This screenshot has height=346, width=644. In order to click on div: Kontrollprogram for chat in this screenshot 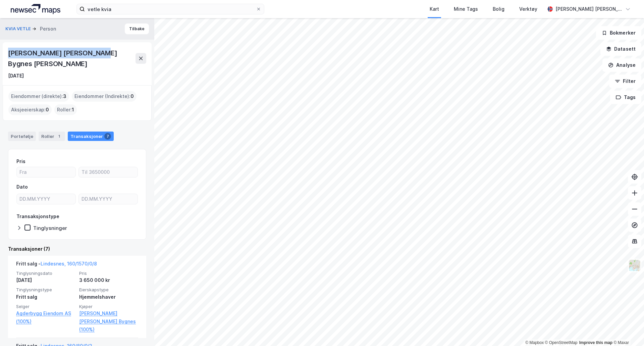, I will do `click(627, 330)`.